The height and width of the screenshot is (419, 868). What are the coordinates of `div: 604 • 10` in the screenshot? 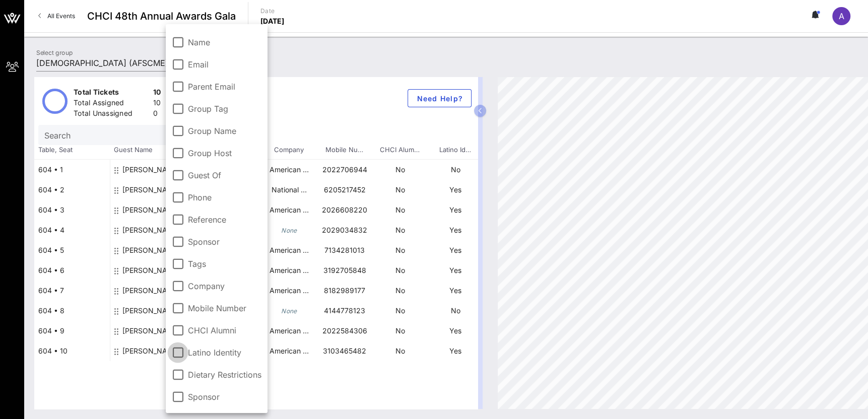 It's located at (72, 351).